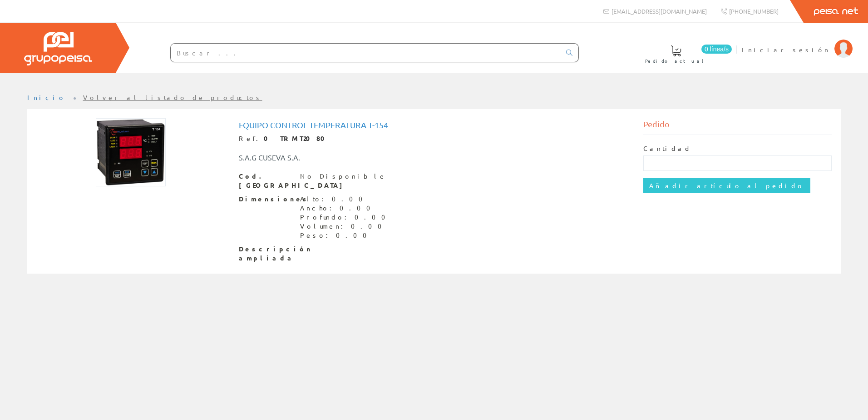 The image size is (868, 420). What do you see at coordinates (727, 186) in the screenshot?
I see `input: Añadir artículo al pedido` at bounding box center [727, 186].